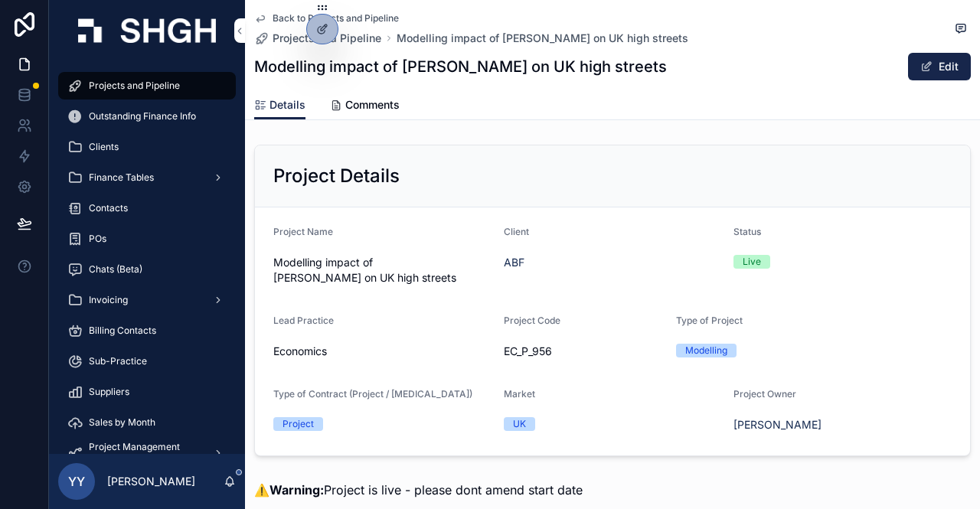 The image size is (980, 509). Describe the element at coordinates (77, 482) in the screenshot. I see `span: YY` at that location.